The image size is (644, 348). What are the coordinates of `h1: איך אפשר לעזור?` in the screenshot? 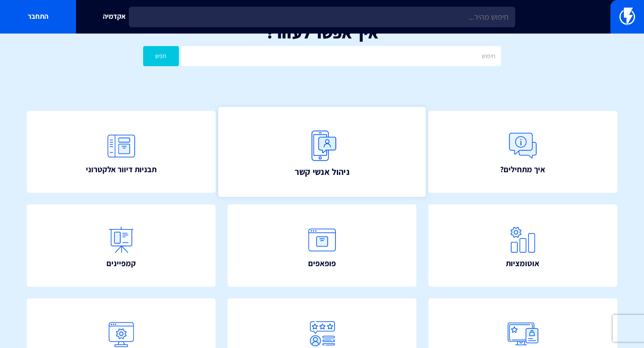 It's located at (322, 33).